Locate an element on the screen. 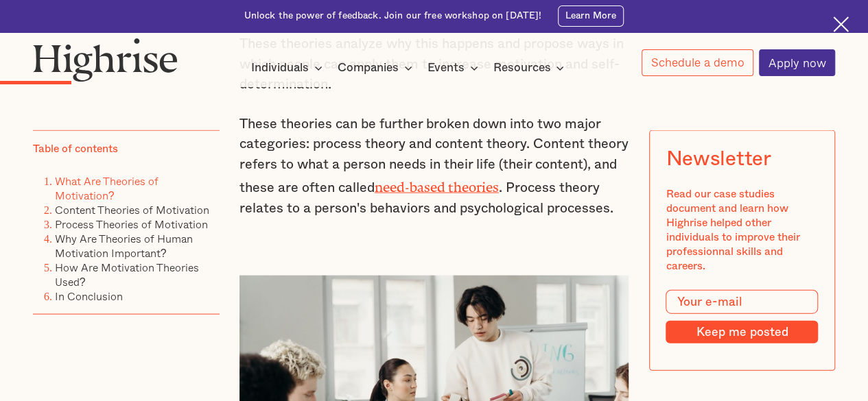 The height and width of the screenshot is (401, 868). a: Why Are Theories of Human Motivation Important? is located at coordinates (124, 245).